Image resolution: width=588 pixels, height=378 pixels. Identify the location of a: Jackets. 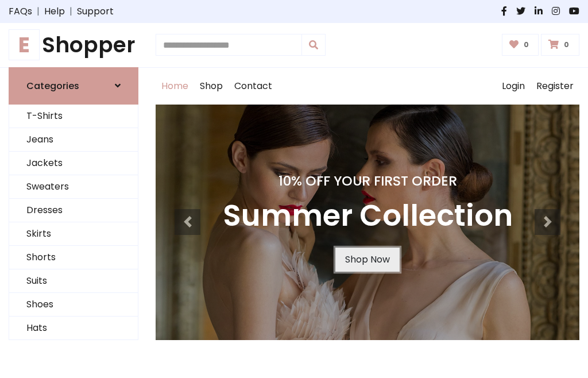
(74, 164).